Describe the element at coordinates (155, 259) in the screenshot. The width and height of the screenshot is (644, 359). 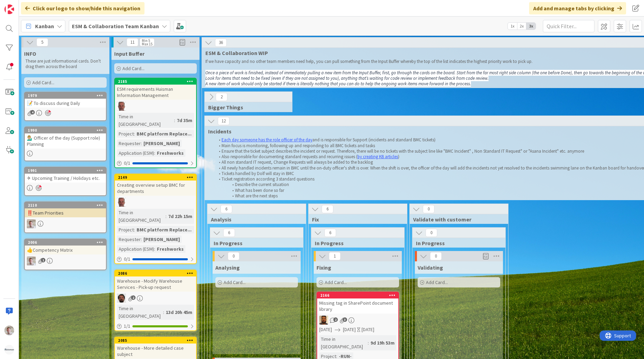
I see `div: 0/1` at that location.